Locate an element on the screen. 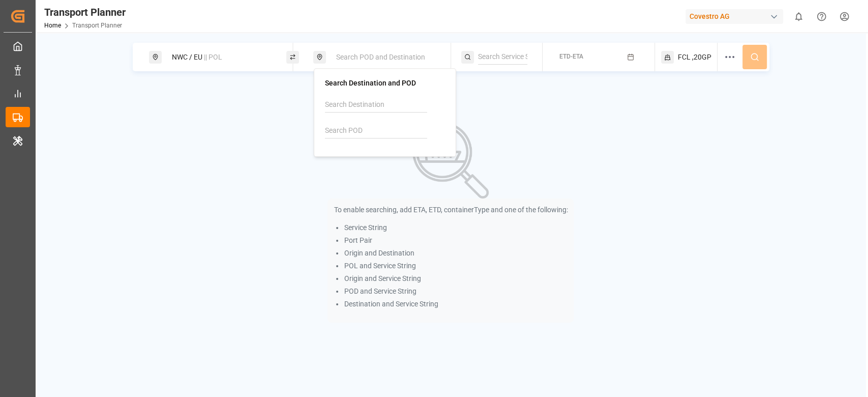 The width and height of the screenshot is (868, 397). h4: Search Destination and POD is located at coordinates (385, 83).